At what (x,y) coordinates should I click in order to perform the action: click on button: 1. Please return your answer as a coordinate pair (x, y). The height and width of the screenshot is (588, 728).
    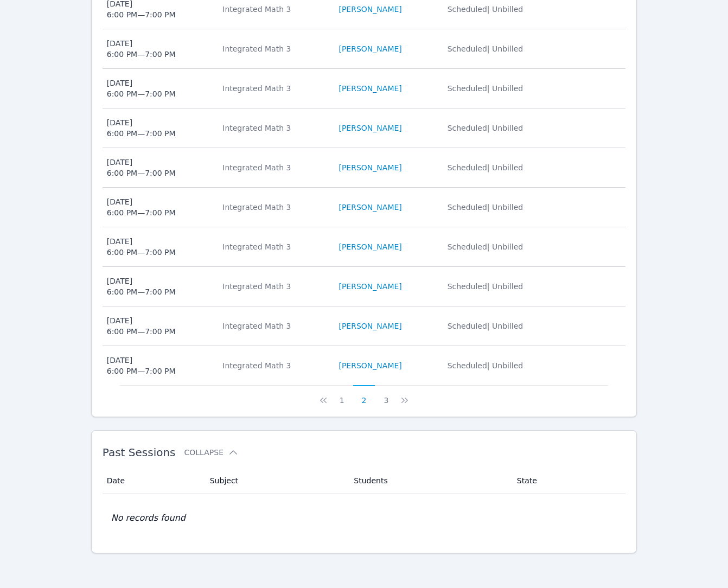
    Looking at the image, I should click on (342, 396).